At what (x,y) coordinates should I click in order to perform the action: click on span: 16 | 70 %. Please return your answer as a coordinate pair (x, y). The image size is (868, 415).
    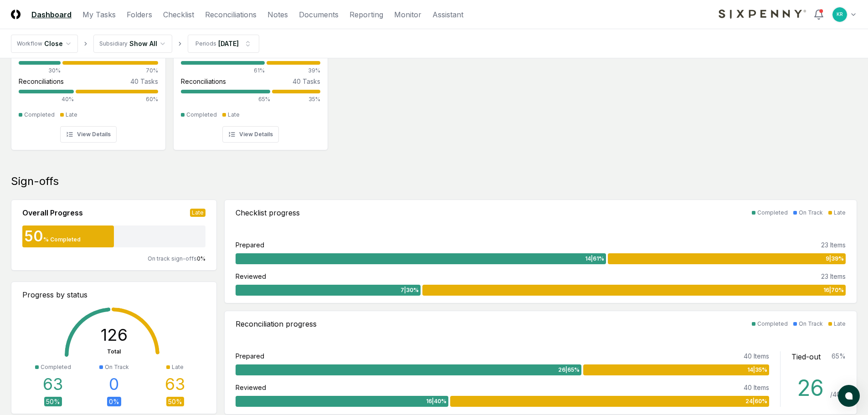
    Looking at the image, I should click on (833, 290).